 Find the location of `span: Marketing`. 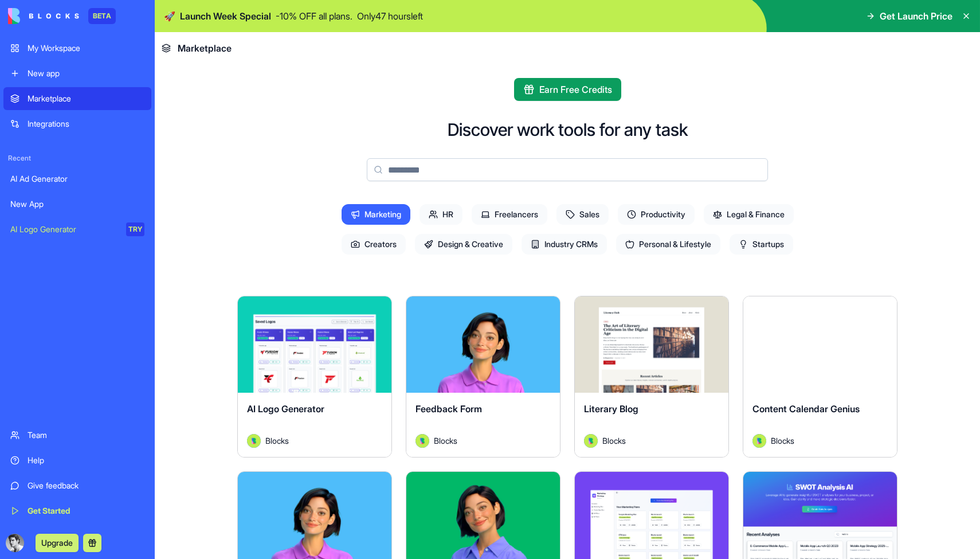

span: Marketing is located at coordinates (376, 215).